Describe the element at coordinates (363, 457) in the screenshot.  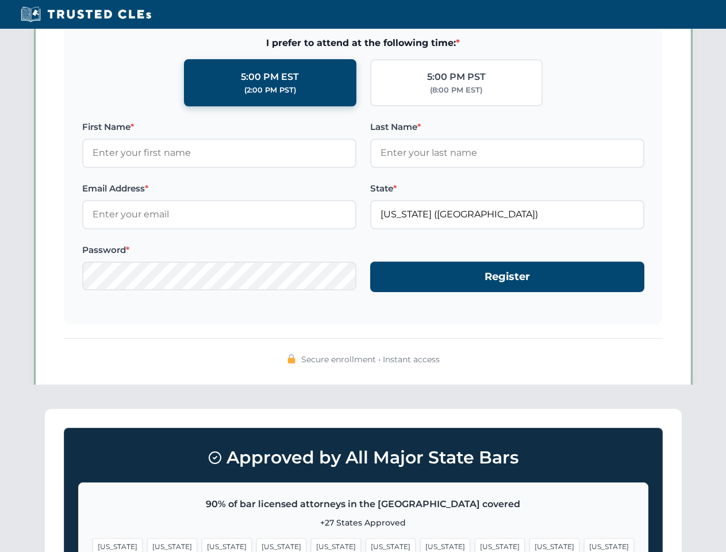
I see `h3: Approved by All Major State Bars` at that location.